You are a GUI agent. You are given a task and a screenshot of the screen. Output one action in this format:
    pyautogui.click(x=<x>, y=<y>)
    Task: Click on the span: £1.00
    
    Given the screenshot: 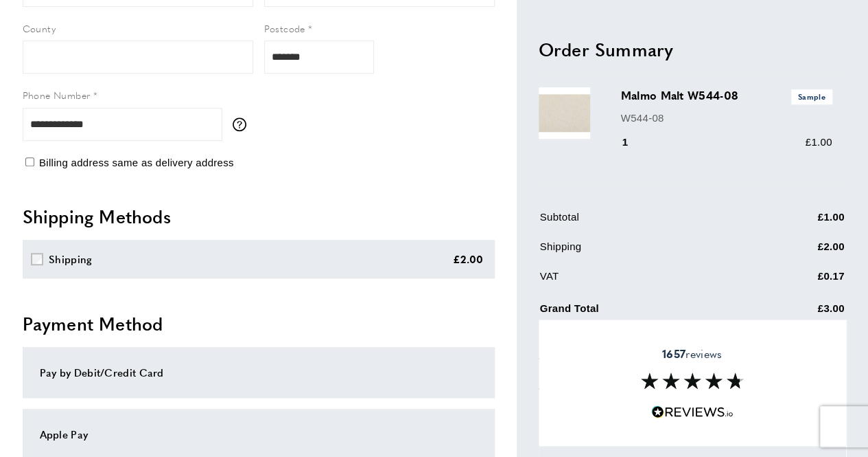 What is the action you would take?
    pyautogui.click(x=819, y=142)
    